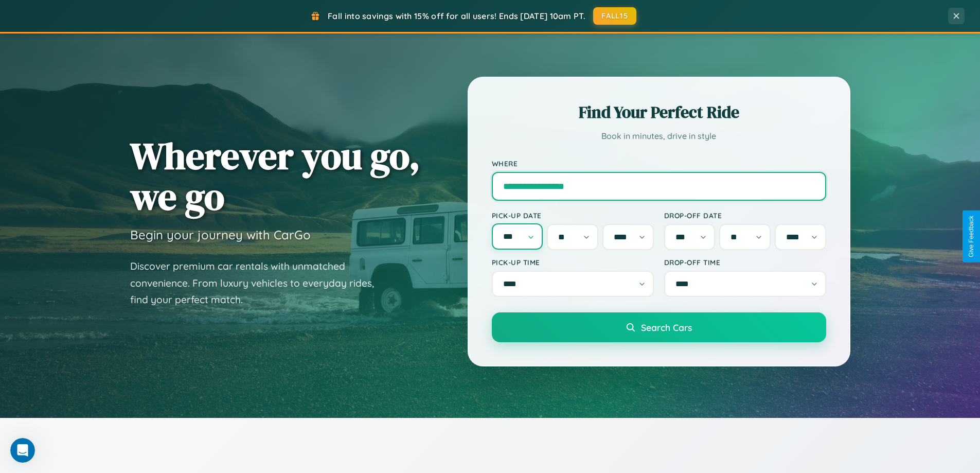  What do you see at coordinates (659, 136) in the screenshot?
I see `p: Book in minutes, drive in style` at bounding box center [659, 136].